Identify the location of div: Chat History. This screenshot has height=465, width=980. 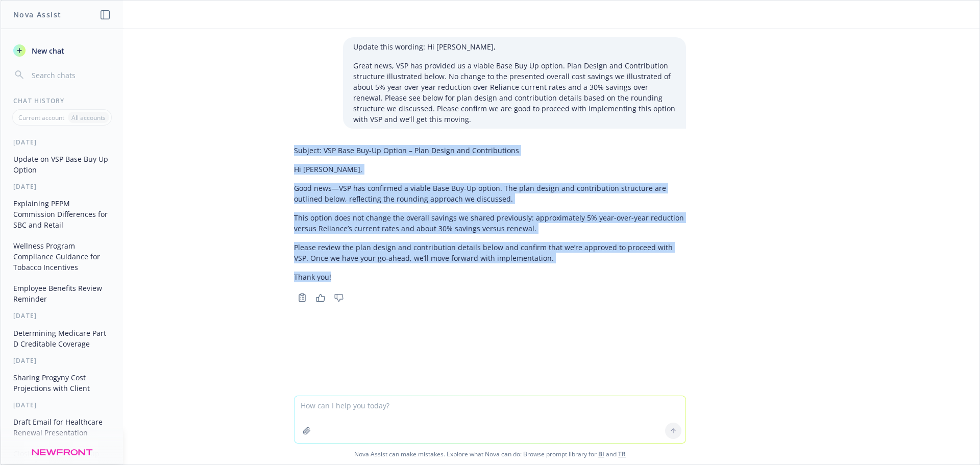
(62, 100).